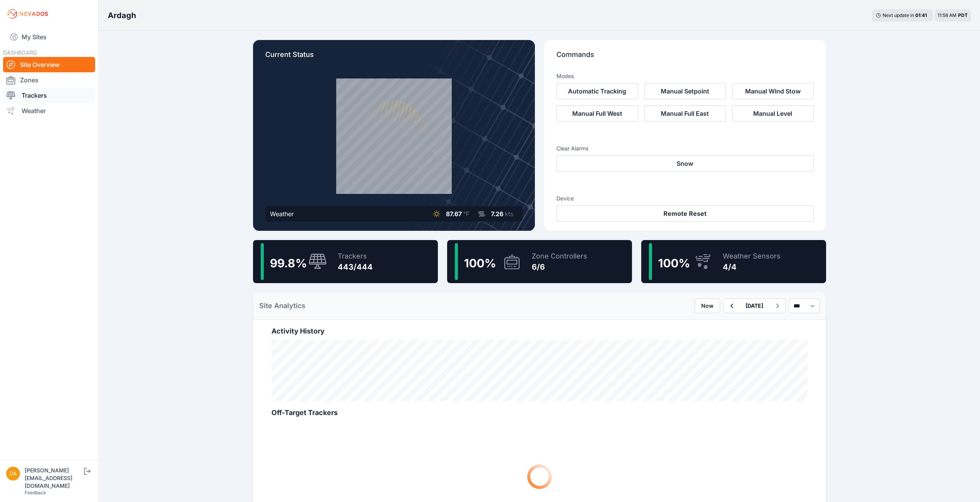 This screenshot has width=980, height=502. Describe the element at coordinates (345, 262) in the screenshot. I see `a: 99.8%Trackers443/444` at that location.